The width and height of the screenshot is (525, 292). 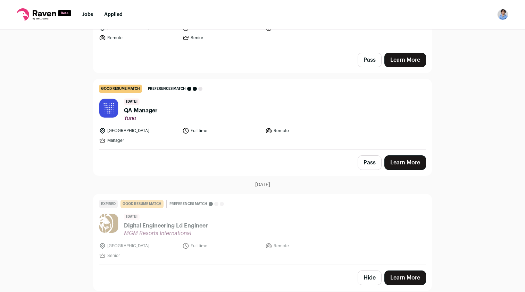 What do you see at coordinates (139, 141) in the screenshot?
I see `li: Manager` at bounding box center [139, 141].